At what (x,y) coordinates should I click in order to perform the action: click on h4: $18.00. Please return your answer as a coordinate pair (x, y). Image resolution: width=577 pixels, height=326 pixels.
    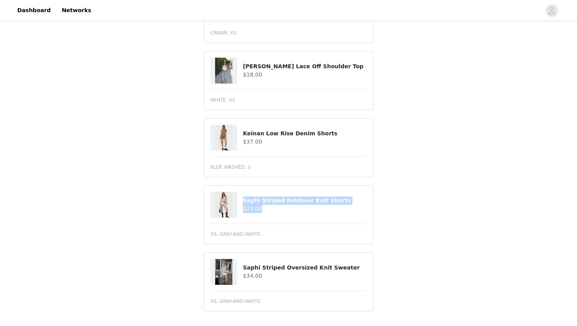
    Looking at the image, I should click on (304, 75).